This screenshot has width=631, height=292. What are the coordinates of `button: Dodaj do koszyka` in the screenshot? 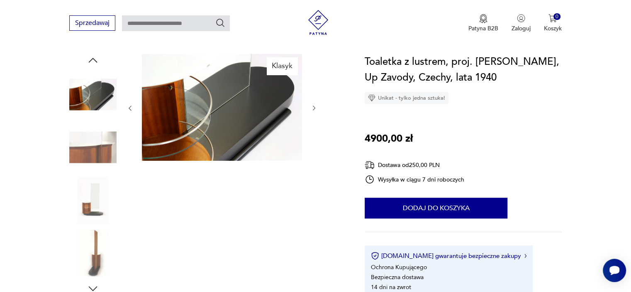 It's located at (436, 208).